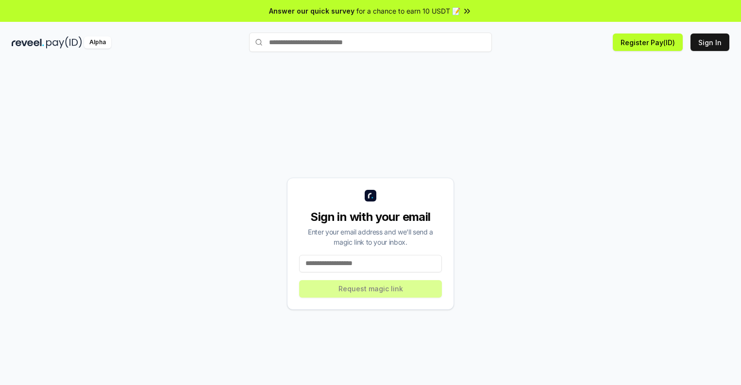 This screenshot has width=741, height=385. Describe the element at coordinates (64, 42) in the screenshot. I see `img: pay_id` at that location.